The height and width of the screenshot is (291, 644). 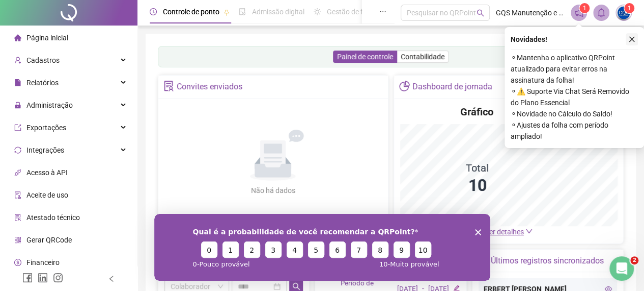 I want to click on span: facebook, so click(x=27, y=277).